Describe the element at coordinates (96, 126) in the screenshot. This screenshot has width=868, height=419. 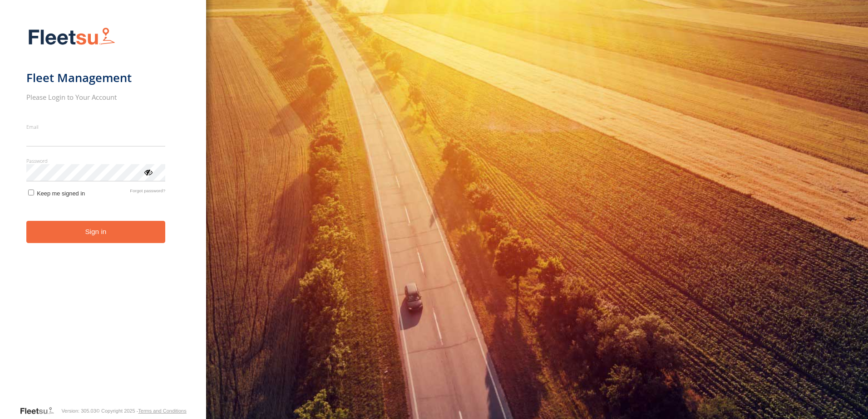
I see `label: Email` at that location.